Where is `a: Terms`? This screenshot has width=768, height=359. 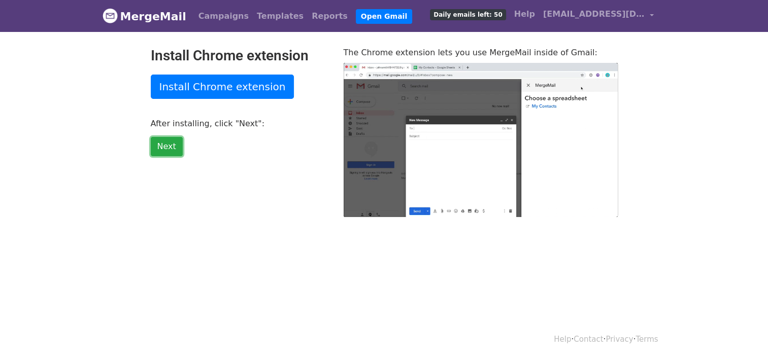
a: Terms is located at coordinates (647, 340).